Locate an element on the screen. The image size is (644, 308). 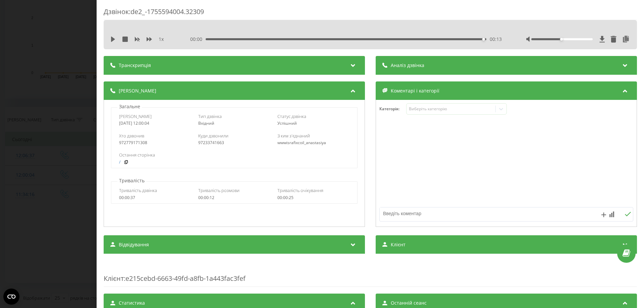
span: Успішний is located at coordinates (287, 123).